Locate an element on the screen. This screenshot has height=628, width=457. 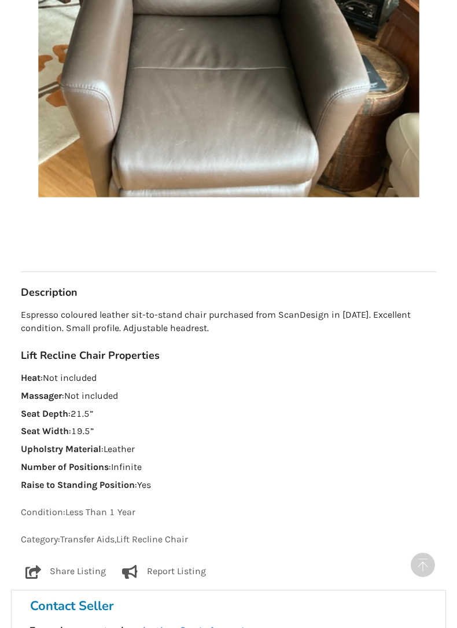
strong: Heat is located at coordinates (31, 377).